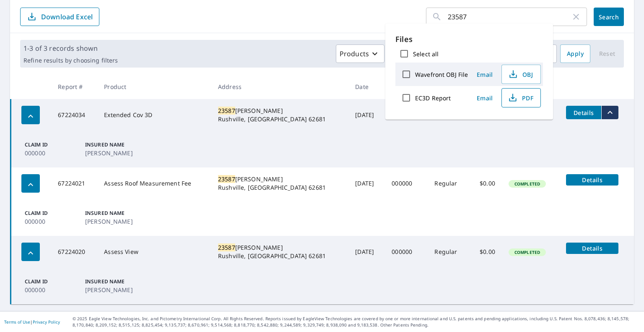 The width and height of the screenshot is (644, 332). Describe the element at coordinates (280, 87) in the screenshot. I see `th: Address` at that location.